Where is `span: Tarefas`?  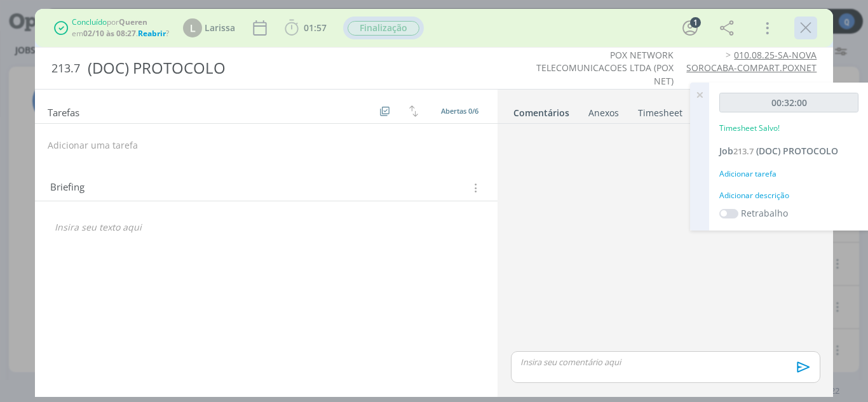 span: Tarefas is located at coordinates (64, 111).